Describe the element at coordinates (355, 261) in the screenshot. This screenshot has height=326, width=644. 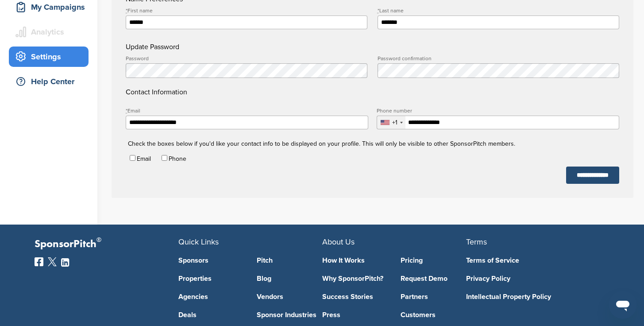
I see `a: How It Works` at that location.